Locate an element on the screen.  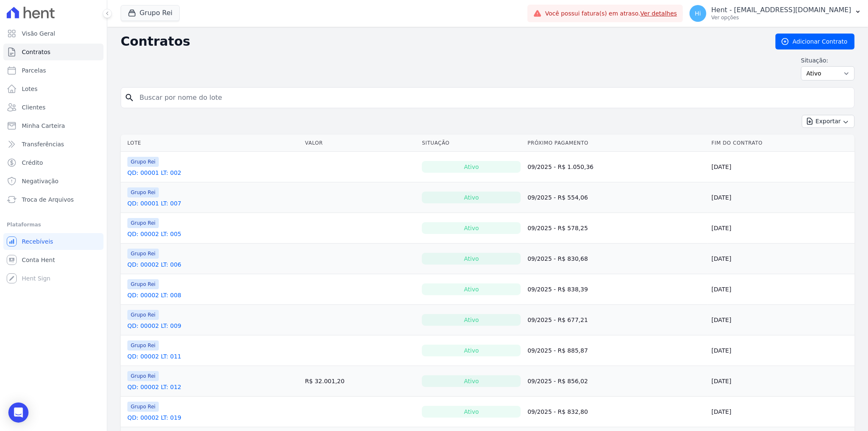
a: 09/2025 - R$ 578,25 is located at coordinates (558, 228).